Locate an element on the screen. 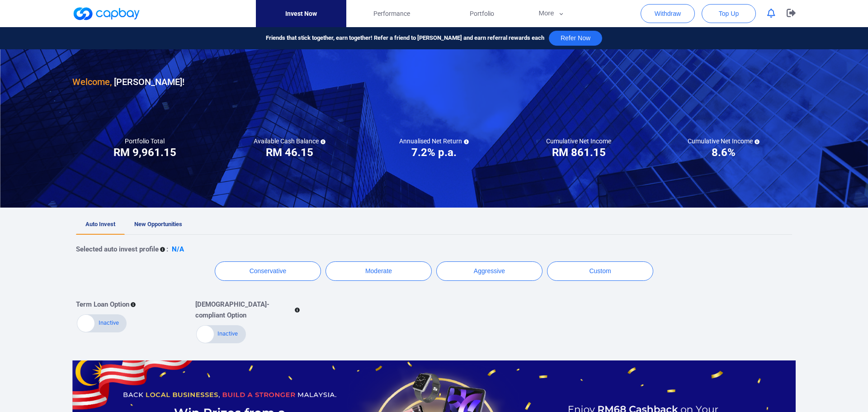 This screenshot has width=868, height=412. button: Moderate is located at coordinates (378, 271).